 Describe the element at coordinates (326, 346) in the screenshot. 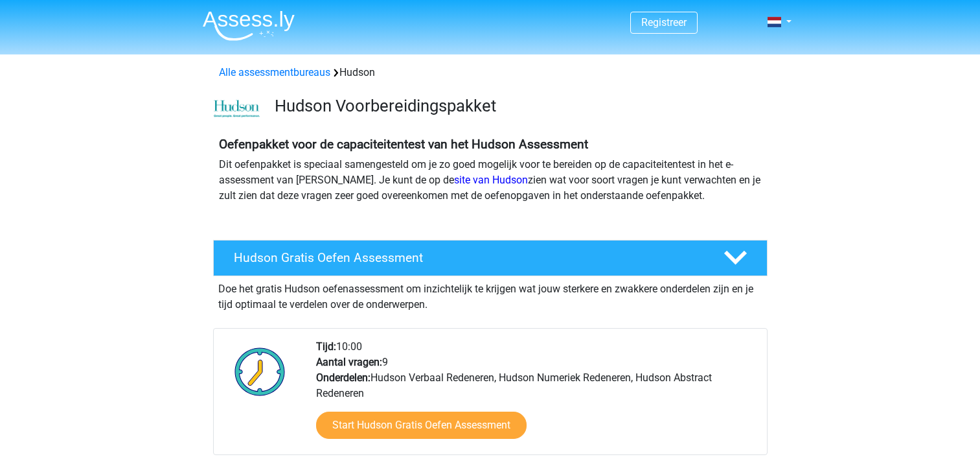

I see `b: Tijd:` at that location.